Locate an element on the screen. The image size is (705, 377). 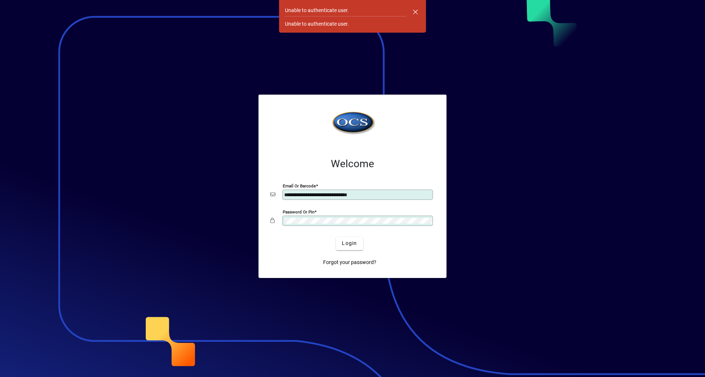
span: Login is located at coordinates (349, 243).